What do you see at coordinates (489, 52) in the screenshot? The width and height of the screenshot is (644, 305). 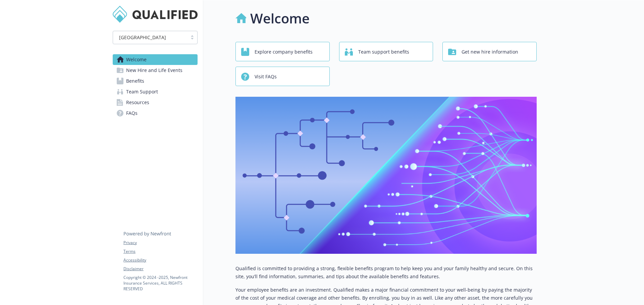 I see `button: Get new hire information` at bounding box center [489, 52].